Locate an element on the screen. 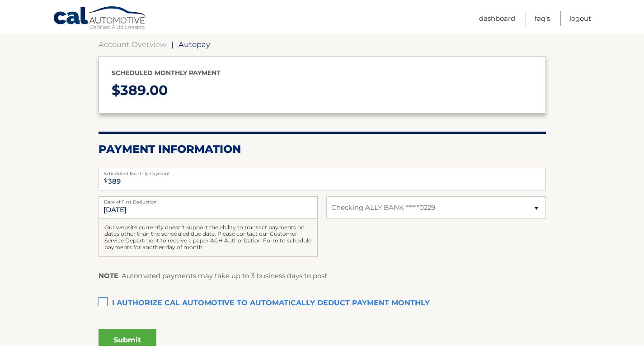  span: 389.00 is located at coordinates (143, 90).